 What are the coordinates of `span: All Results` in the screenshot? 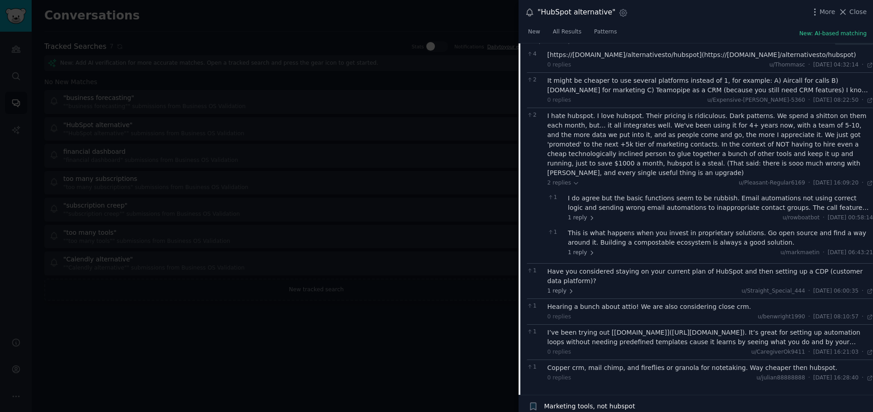 It's located at (567, 32).